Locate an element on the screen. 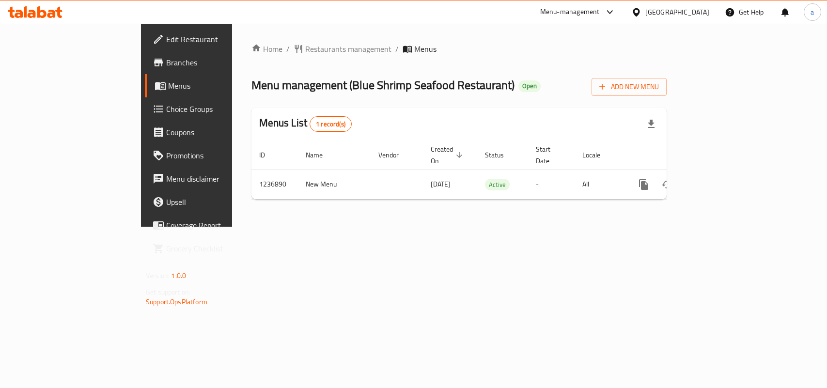  span: Created On is located at coordinates (448, 155).